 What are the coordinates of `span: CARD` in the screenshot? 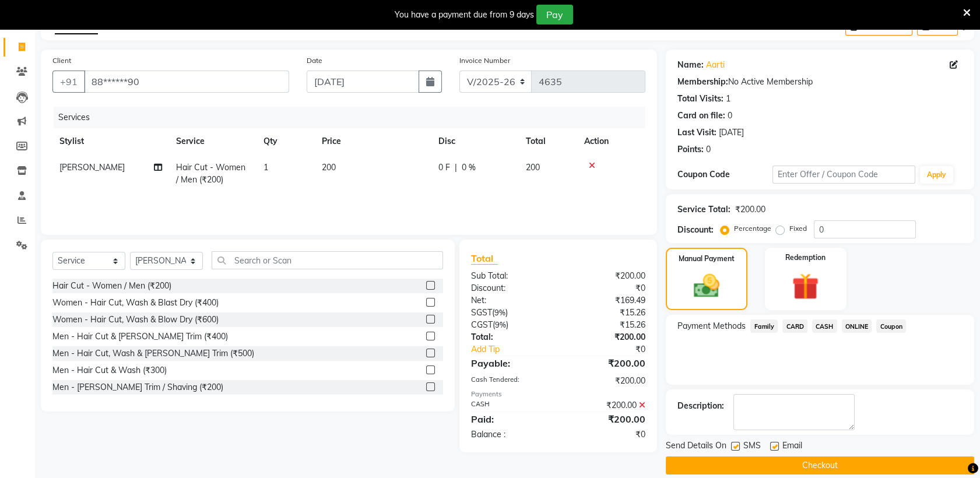 It's located at (794, 326).